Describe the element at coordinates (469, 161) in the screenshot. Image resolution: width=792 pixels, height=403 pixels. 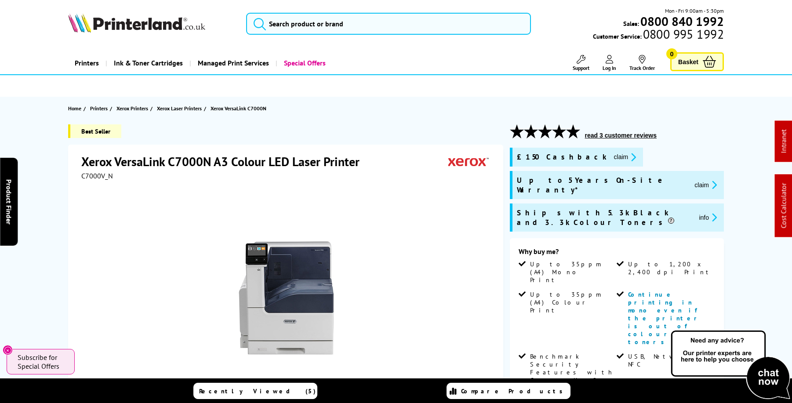
I see `img: Xerox` at that location.